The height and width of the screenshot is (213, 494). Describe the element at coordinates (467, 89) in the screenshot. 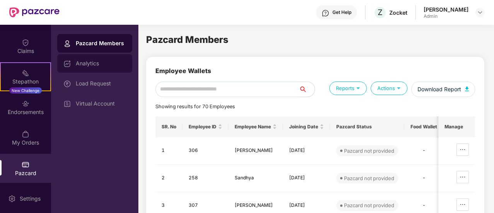

I see `img: svg+xml;base64,PHN2ZyB4bWxucz0iaHR0cDovL3d3dy53My5vcmcvMjAwMC9zdmciIHhtbG5zOnhsaW5rPSJodHRwOi8vd3...` at that location.